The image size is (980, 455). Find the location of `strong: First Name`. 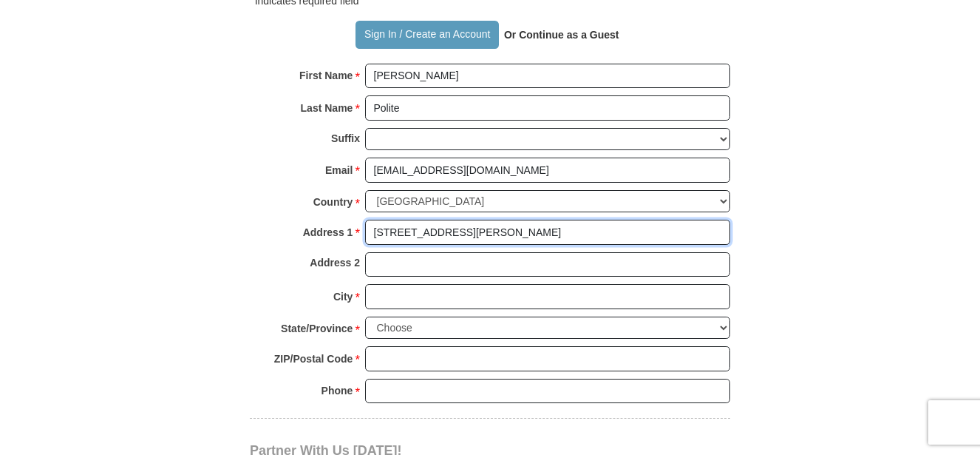

strong: First Name is located at coordinates (326, 75).